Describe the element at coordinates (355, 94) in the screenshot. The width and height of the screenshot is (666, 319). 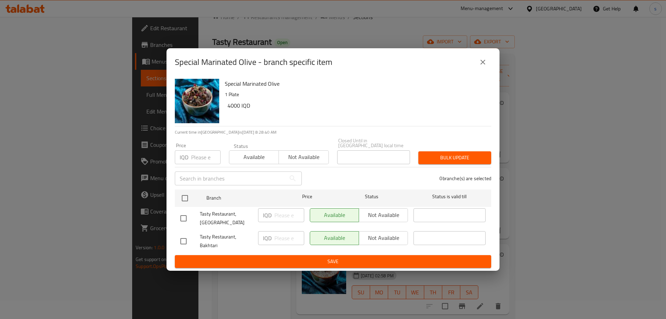
I see `p: 1 Plate` at that location.